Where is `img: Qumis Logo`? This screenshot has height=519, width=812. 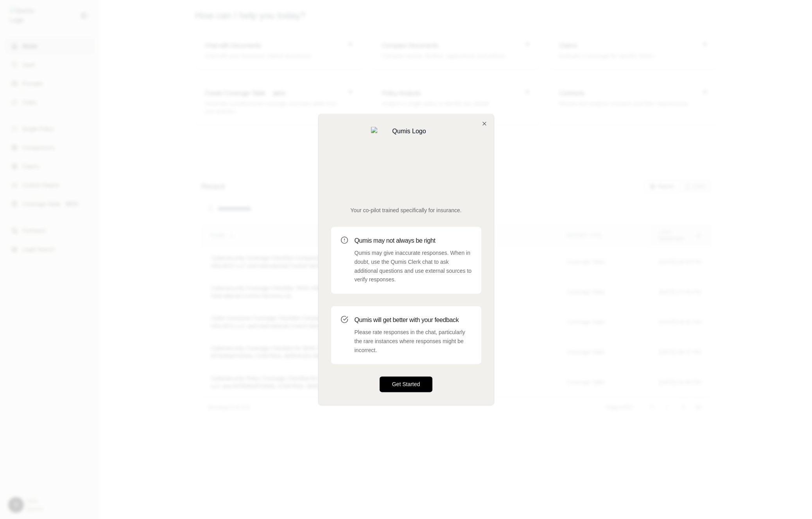 img: Qumis Logo is located at coordinates (406, 162).